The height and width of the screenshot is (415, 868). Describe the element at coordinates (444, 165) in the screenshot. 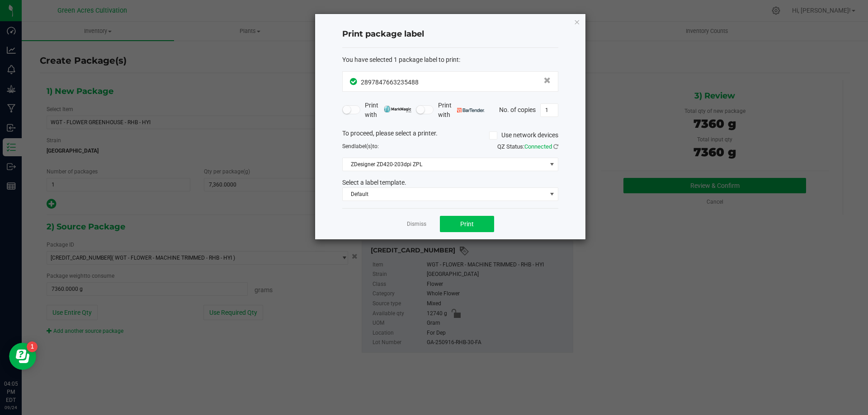

I see `span: ZDesigner ZD420-203dpi ZPL` at that location.